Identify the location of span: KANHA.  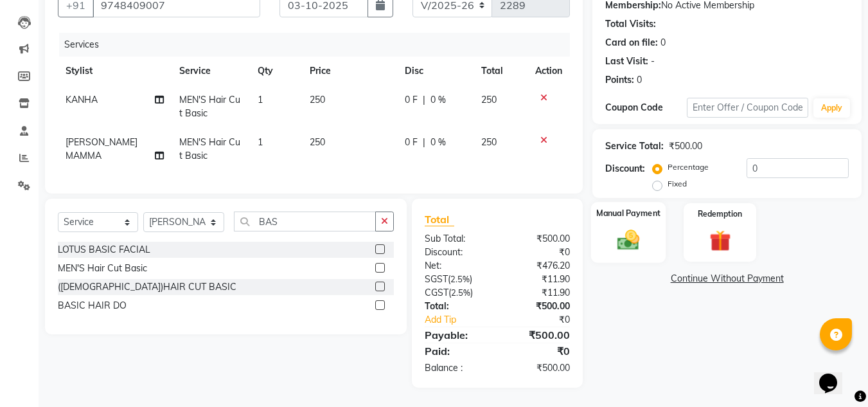
(82, 100).